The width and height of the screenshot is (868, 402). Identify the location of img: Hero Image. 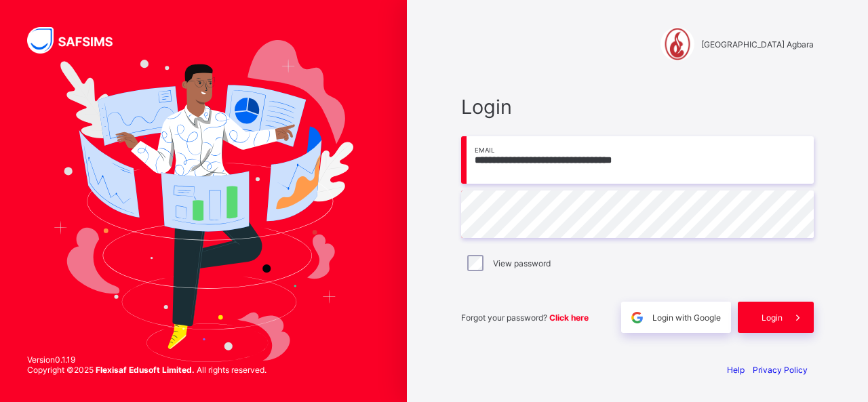
(202, 201).